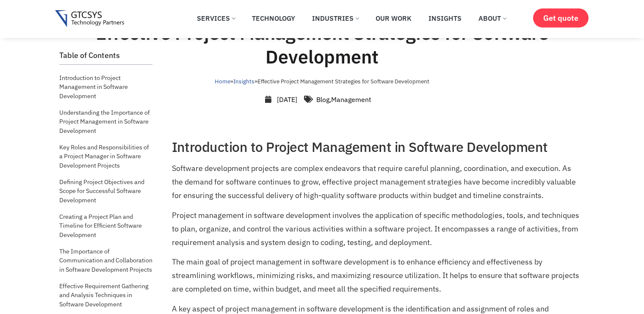  I want to click on a: The Importance of Communication and Collaboration in Software Development Projects, so click(106, 260).